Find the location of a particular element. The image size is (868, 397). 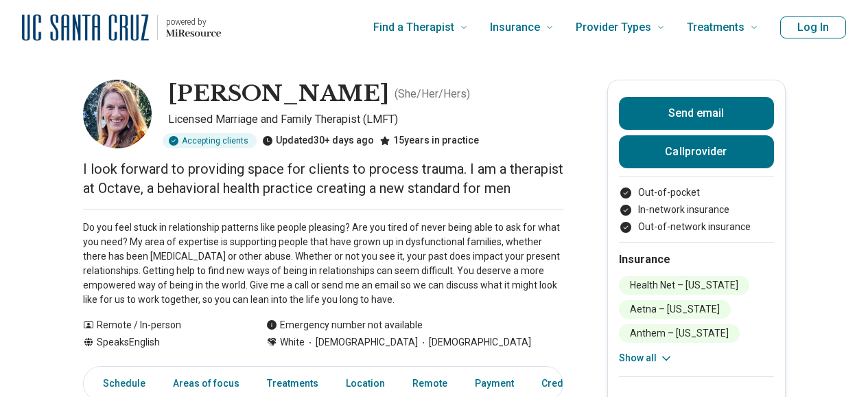

span: White is located at coordinates (293, 342).